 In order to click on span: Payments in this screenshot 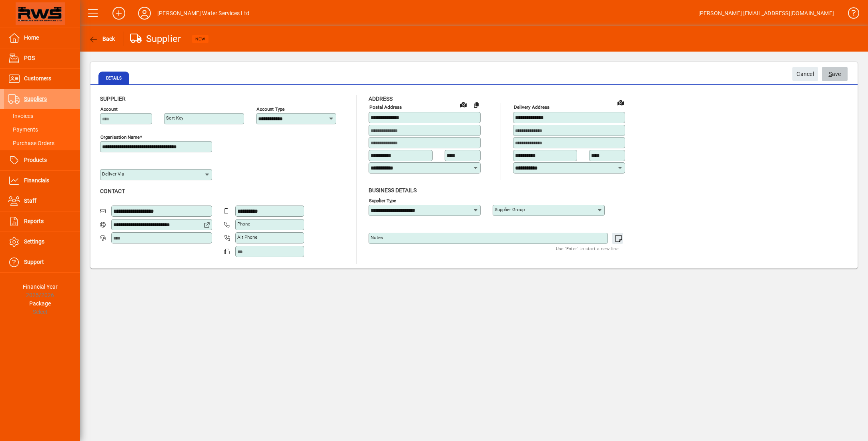, I will do `click(23, 130)`.